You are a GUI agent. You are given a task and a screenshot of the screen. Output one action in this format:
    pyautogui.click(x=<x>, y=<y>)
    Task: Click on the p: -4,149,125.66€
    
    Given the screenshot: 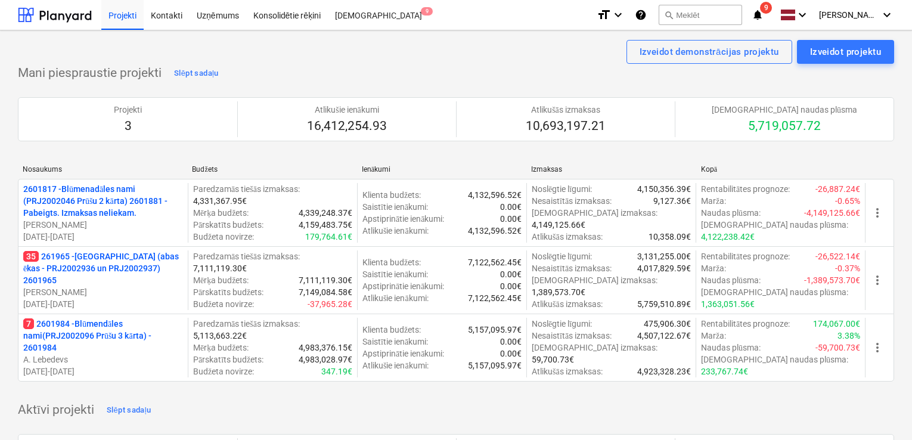 What is the action you would take?
    pyautogui.click(x=832, y=213)
    